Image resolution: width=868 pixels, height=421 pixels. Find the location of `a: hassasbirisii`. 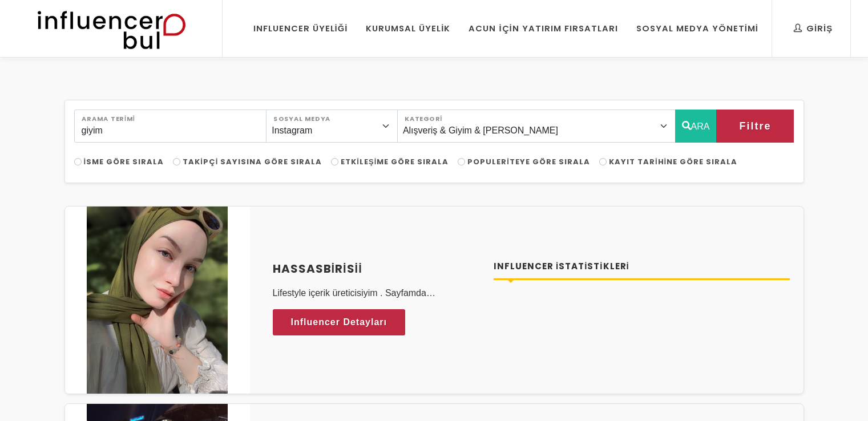

a: hassasbirisii is located at coordinates (377, 268).